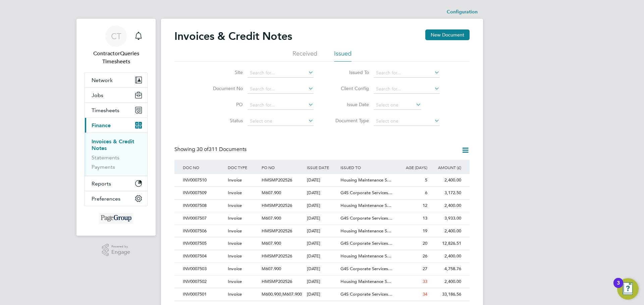 The height and width of the screenshot is (305, 644). What do you see at coordinates (425, 269) in the screenshot?
I see `span: 27` at bounding box center [425, 269].